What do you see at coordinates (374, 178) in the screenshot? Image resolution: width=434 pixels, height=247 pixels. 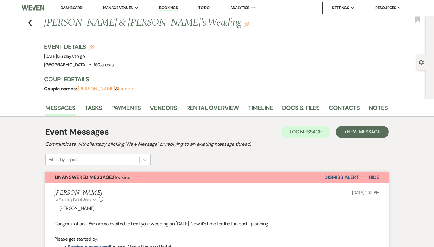 I see `button: Hide` at bounding box center [374, 178].